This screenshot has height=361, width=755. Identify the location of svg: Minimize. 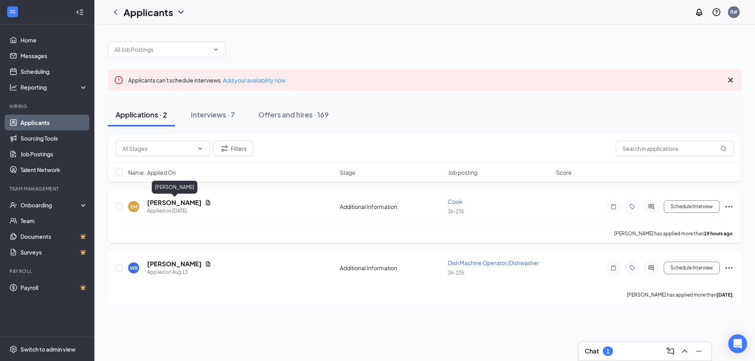
(698, 351).